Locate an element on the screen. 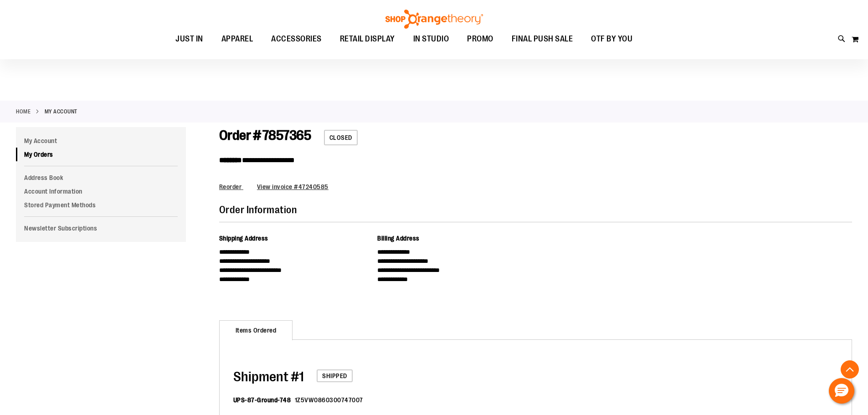 Image resolution: width=868 pixels, height=415 pixels. span: 1 is located at coordinates (268, 377).